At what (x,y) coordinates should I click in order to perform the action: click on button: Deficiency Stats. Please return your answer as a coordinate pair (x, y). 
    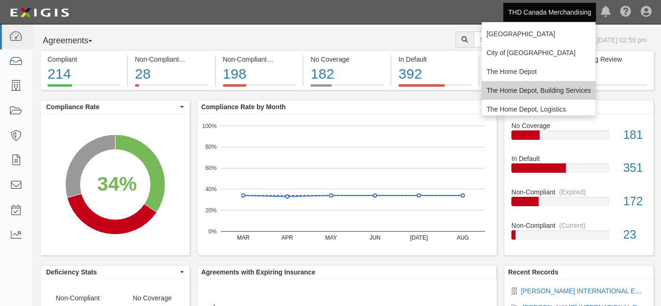
    Looking at the image, I should click on (115, 272).